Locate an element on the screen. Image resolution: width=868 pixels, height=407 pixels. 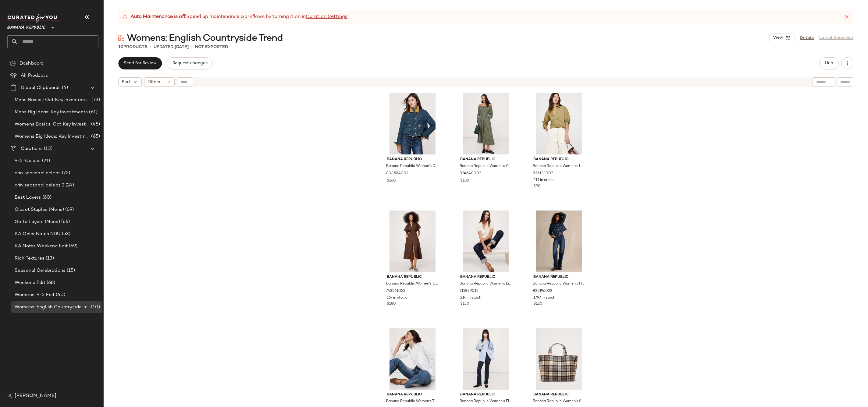
span: Banana Republic Women's Denim Trapeze Jacket Medium Wash Size M is located at coordinates (412, 166).